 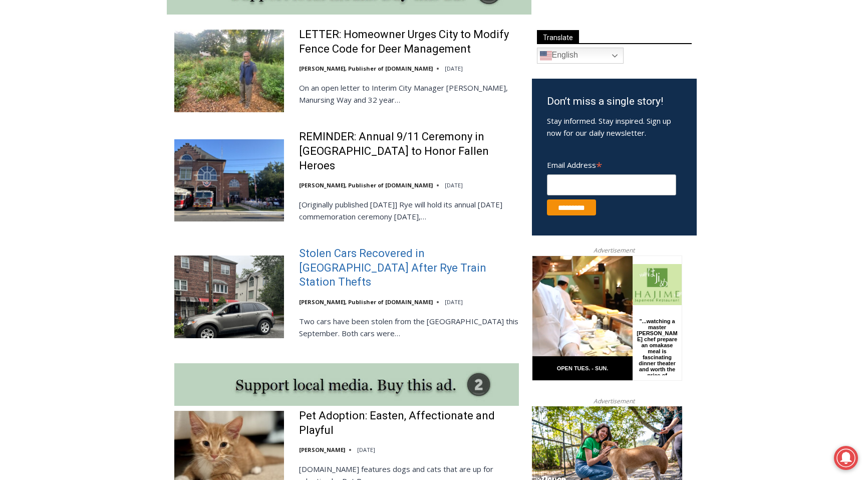 I want to click on img: en, so click(x=546, y=55).